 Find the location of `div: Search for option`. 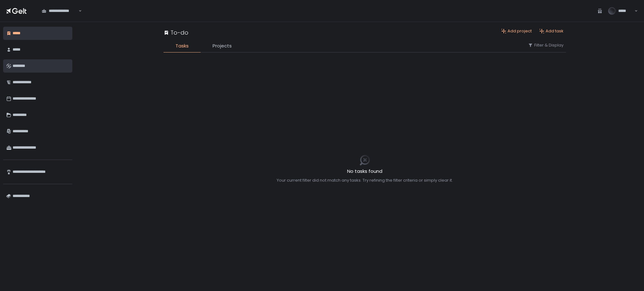

div: Search for option is located at coordinates (60, 11).